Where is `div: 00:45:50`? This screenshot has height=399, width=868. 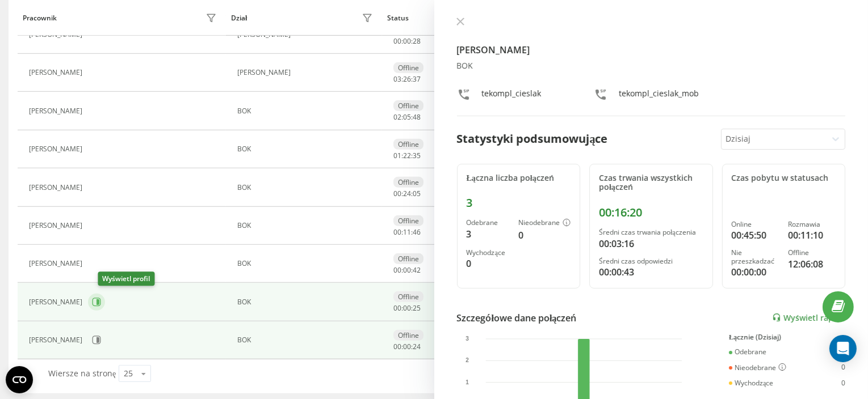 div: 00:45:50 is located at coordinates (755, 236).